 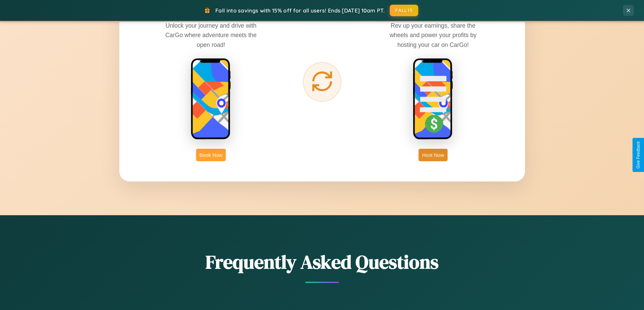 What do you see at coordinates (433, 155) in the screenshot?
I see `button: Host Now` at bounding box center [433, 155].